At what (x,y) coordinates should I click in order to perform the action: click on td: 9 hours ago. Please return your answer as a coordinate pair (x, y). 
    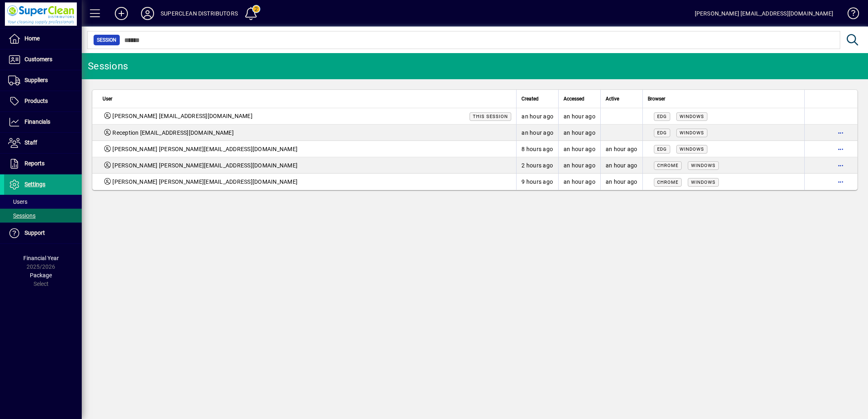
    Looking at the image, I should click on (537, 182).